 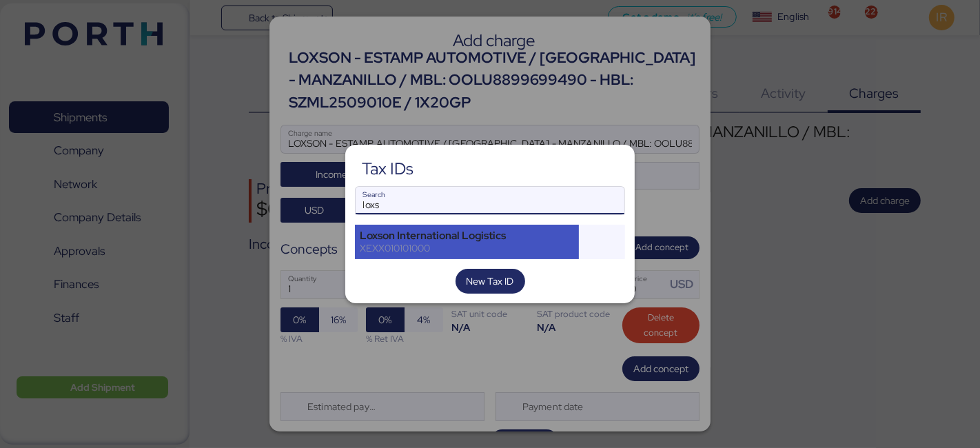 What do you see at coordinates (388, 169) in the screenshot?
I see `div: Tax IDs` at bounding box center [388, 169].